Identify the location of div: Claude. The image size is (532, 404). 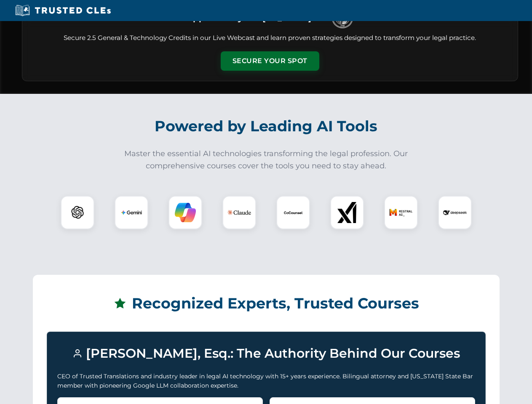
(239, 213).